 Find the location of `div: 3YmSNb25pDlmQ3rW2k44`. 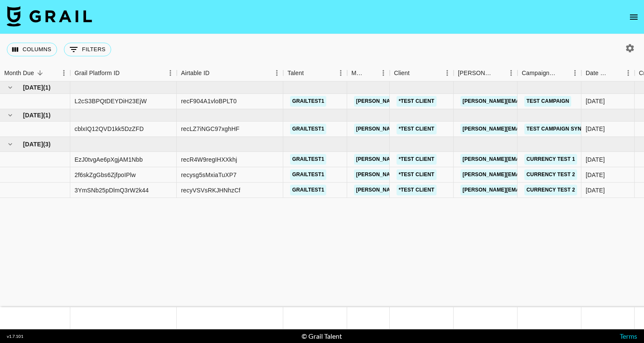

div: 3YmSNb25pDlmQ3rW2k44 is located at coordinates (112, 190).